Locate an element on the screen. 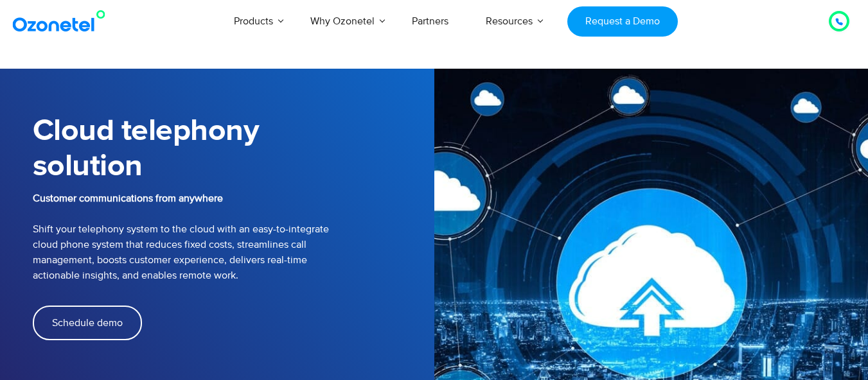 The image size is (868, 380). b: Customer communications from anywhere is located at coordinates (128, 199).